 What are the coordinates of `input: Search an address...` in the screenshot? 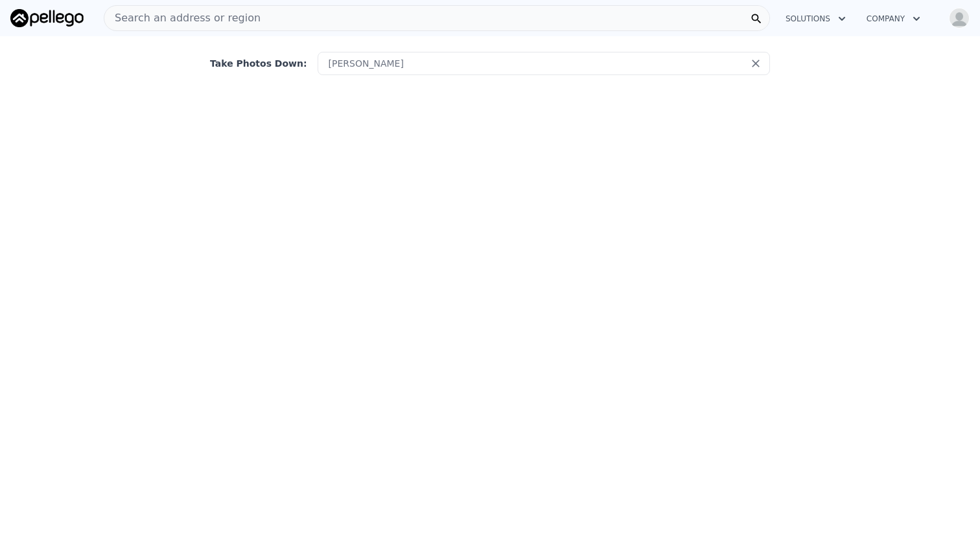 It's located at (544, 63).